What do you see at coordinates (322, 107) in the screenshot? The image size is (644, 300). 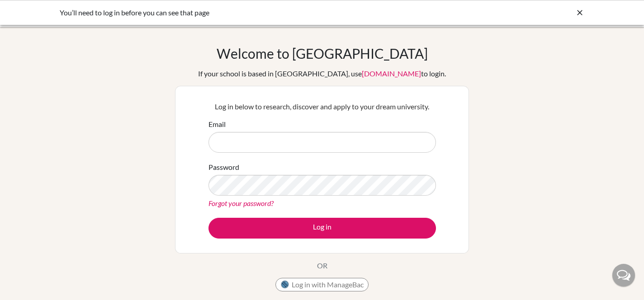 I see `p: Log in below to research, discover and apply to your dream university.` at bounding box center [322, 107].